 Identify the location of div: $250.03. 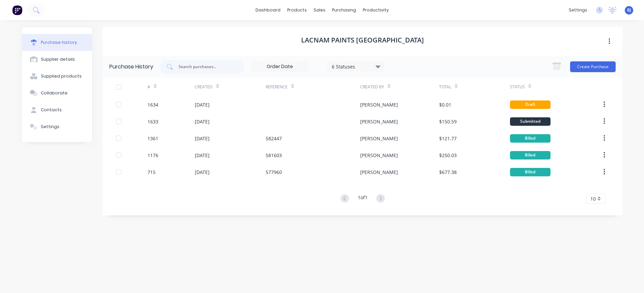
(448, 155).